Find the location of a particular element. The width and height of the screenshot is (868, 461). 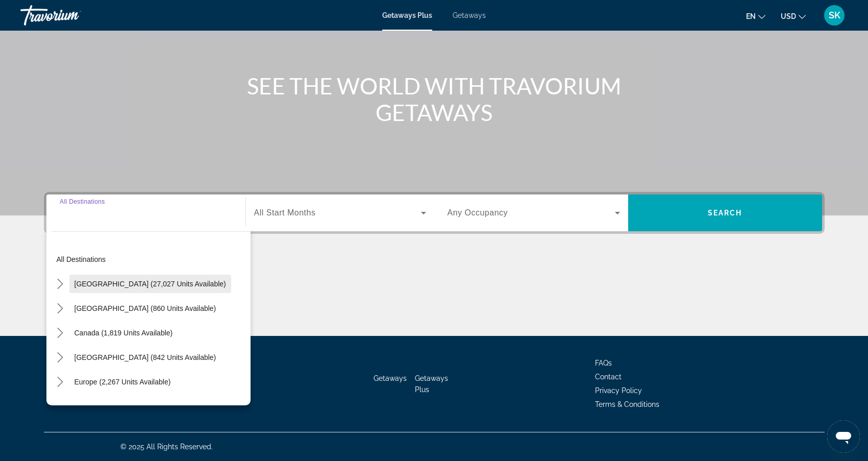

span: SK is located at coordinates (834, 16).